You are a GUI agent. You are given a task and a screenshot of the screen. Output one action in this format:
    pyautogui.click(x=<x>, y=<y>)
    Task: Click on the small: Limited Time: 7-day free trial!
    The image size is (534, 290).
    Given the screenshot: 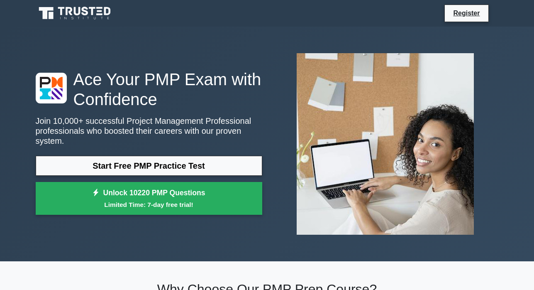 What is the action you would take?
    pyautogui.click(x=149, y=204)
    